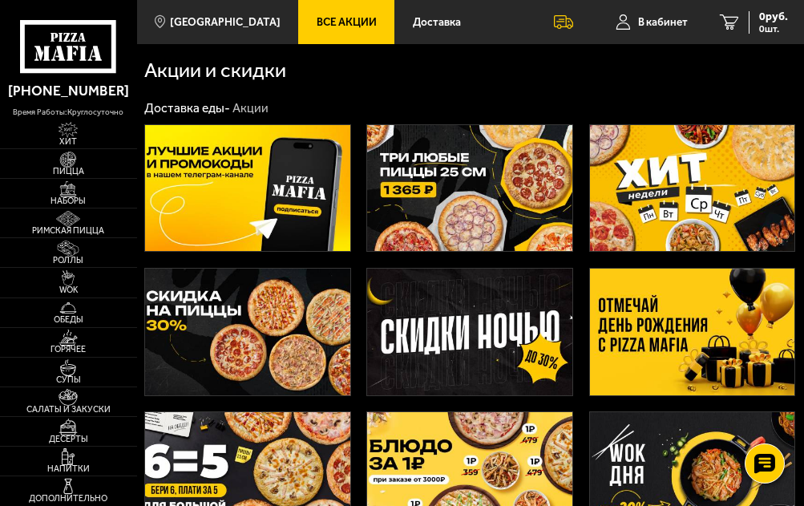 Image resolution: width=804 pixels, height=506 pixels. I want to click on div: Акции, so click(250, 108).